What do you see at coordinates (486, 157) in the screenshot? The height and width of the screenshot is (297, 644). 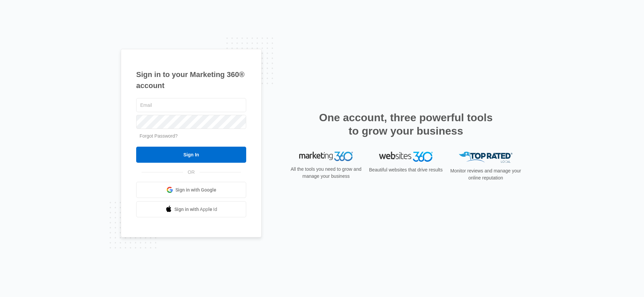 I see `img: Top Rated Local` at bounding box center [486, 157].